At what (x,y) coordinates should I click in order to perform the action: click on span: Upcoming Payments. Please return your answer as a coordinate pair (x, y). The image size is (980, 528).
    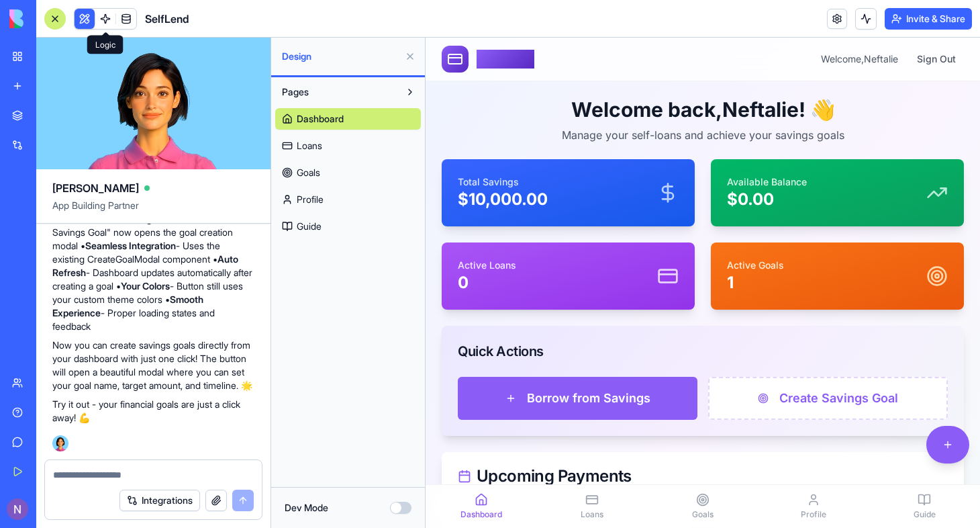
    Looking at the image, I should click on (128, 439).